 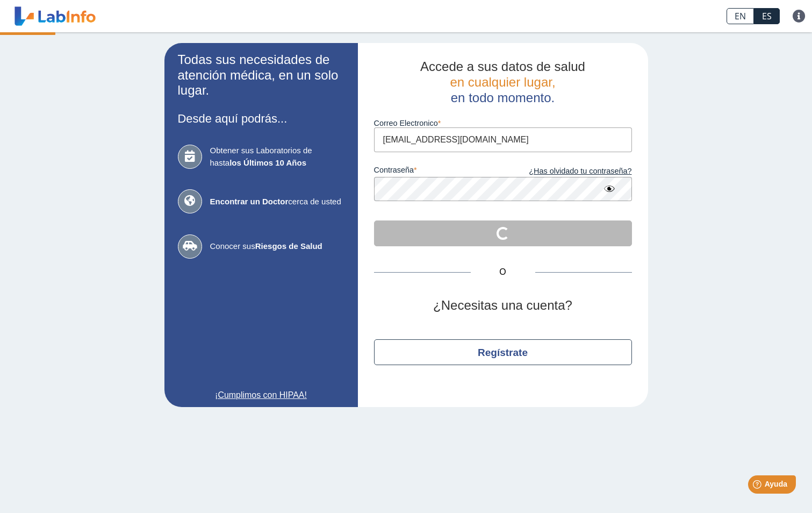 What do you see at coordinates (502, 98) in the screenshot?
I see `span: en todo momento.` at bounding box center [502, 98].